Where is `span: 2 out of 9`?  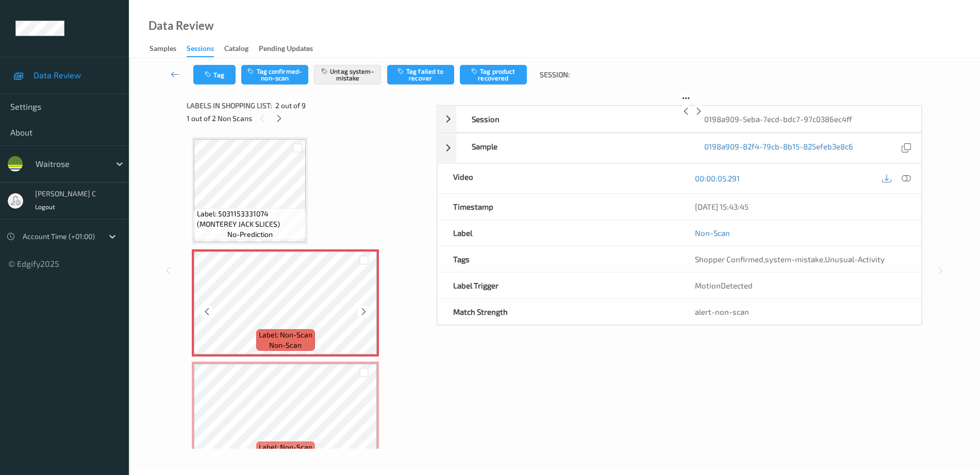 span: 2 out of 9 is located at coordinates (290, 105).